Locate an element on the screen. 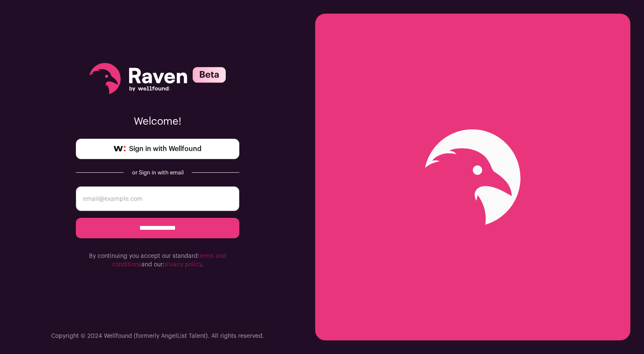 The height and width of the screenshot is (354, 644). div: or Sign in with email is located at coordinates (158, 173).